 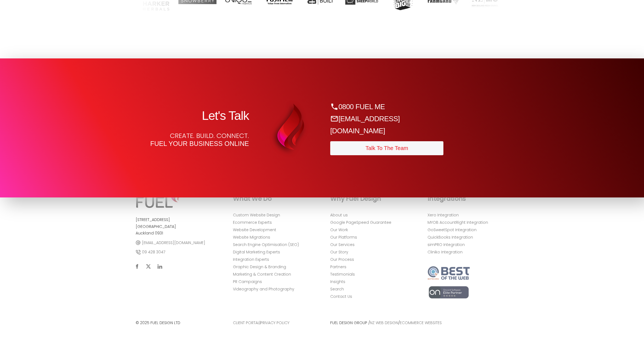 What do you see at coordinates (273, 198) in the screenshot?
I see `h3: What We Do` at bounding box center [273, 198].